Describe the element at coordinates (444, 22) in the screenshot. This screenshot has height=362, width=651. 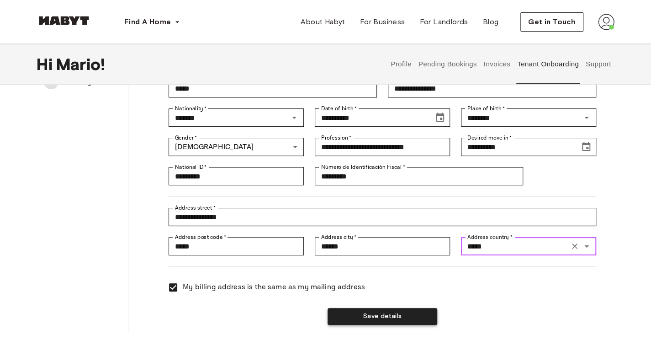
I see `a: For Landlords` at that location.